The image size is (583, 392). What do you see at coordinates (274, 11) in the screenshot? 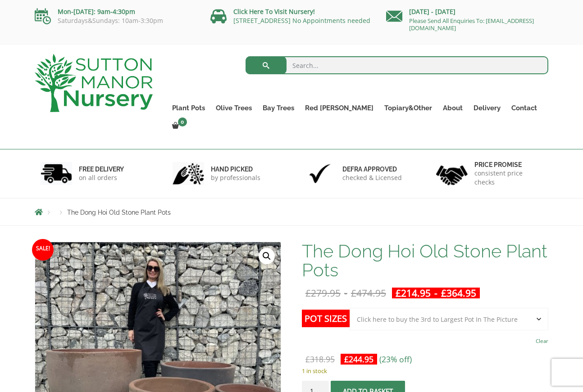
I see `a: Click Here To Visit Nursery!` at bounding box center [274, 11].